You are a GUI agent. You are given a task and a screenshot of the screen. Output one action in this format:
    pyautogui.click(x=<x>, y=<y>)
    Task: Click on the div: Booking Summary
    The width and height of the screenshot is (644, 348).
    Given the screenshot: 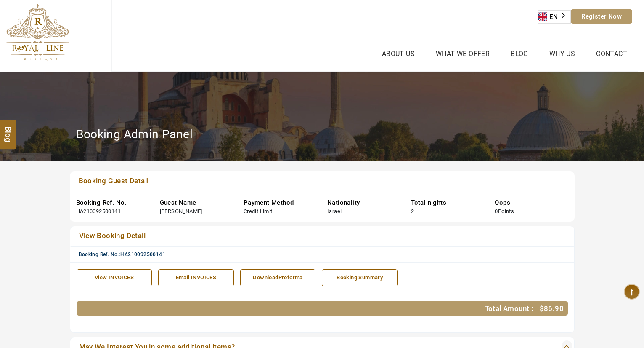 What is the action you would take?
    pyautogui.click(x=360, y=278)
    